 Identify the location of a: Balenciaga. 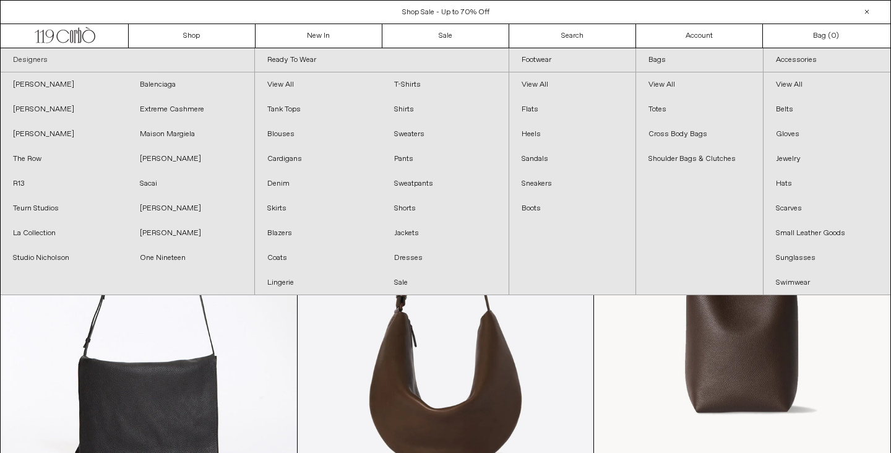
(191, 85).